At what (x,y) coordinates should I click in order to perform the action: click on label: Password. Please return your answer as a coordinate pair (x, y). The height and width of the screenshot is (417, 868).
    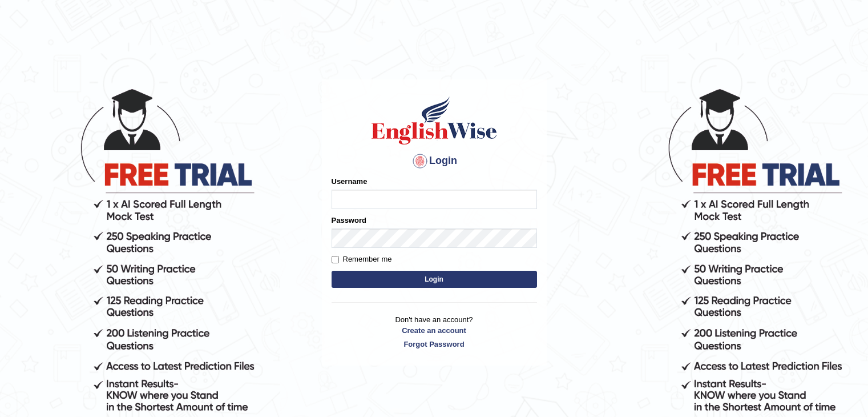
    Looking at the image, I should click on (349, 219).